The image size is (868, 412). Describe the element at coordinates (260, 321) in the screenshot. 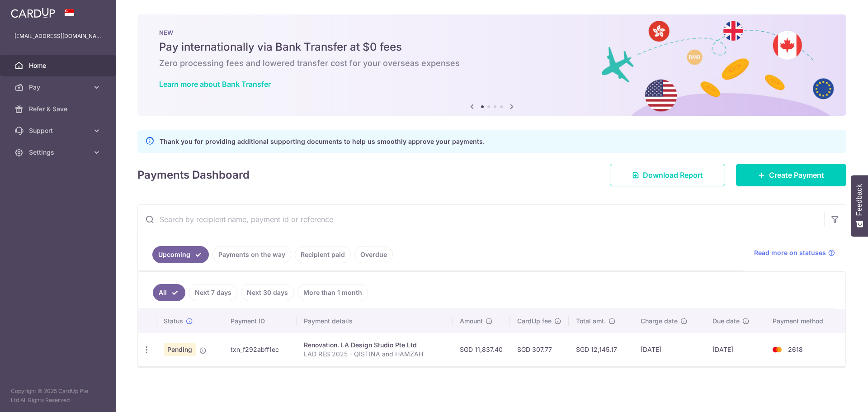

I see `th: Payment ID` at that location.